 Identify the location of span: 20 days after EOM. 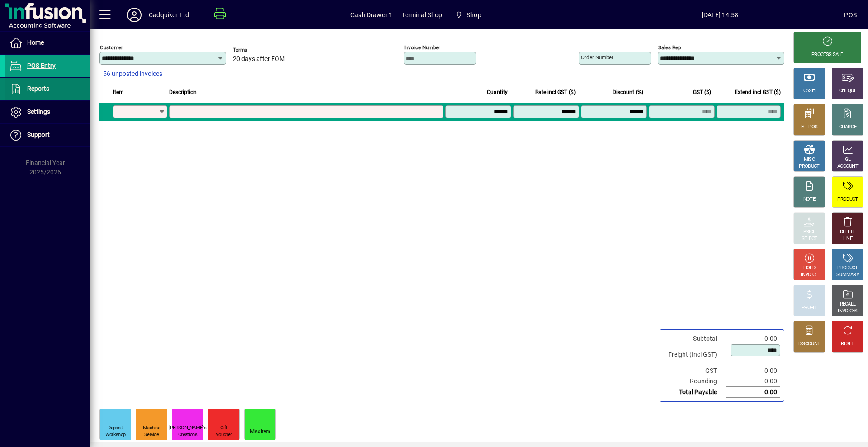
(258, 59).